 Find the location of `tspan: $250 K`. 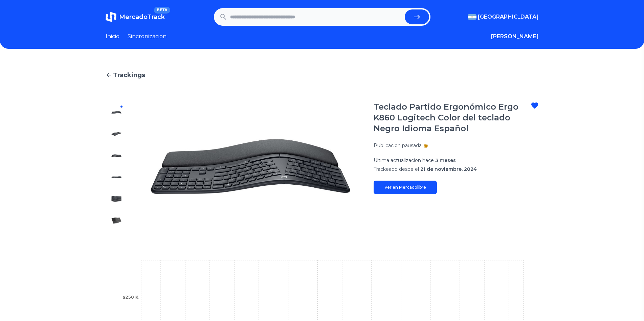

tspan: $250 K is located at coordinates (130, 297).